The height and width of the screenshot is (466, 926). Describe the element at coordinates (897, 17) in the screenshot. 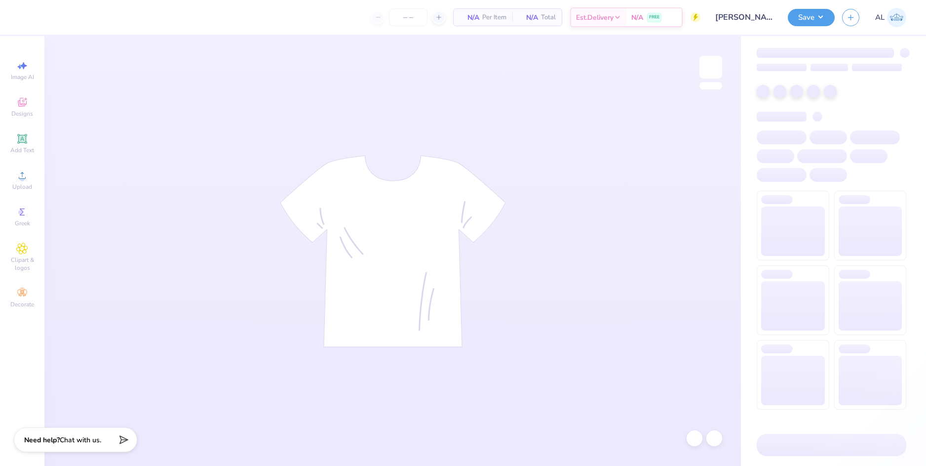

I see `img: Alyzza Lydia Mae Sobrino` at that location.